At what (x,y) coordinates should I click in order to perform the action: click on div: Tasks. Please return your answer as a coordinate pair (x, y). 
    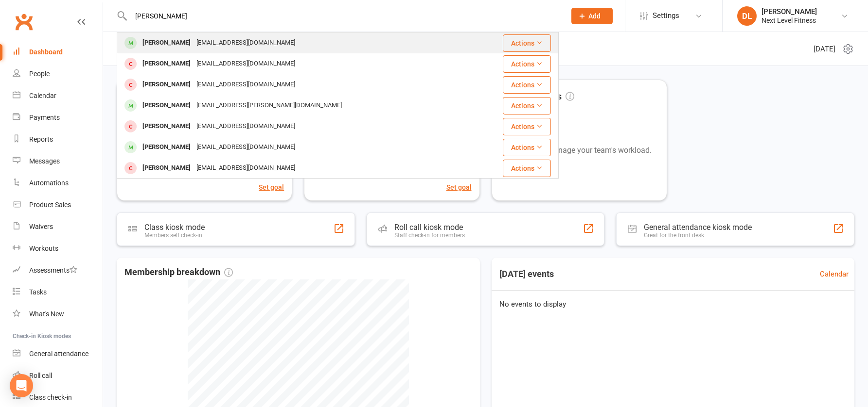
    Looking at the image, I should click on (38, 292).